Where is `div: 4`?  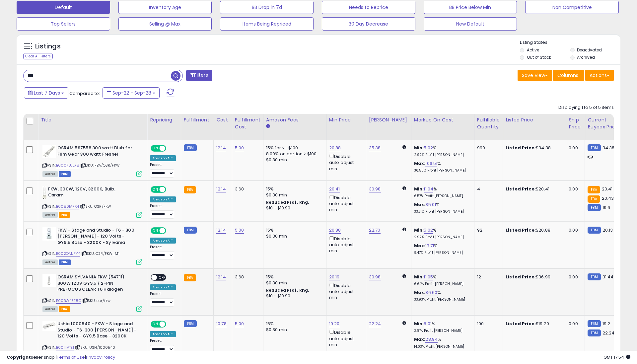 div: 4 is located at coordinates (487, 189).